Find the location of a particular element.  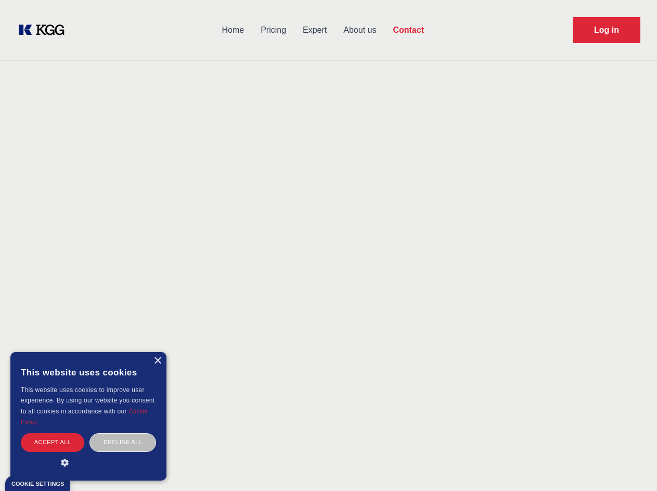

div: Chat Widget is located at coordinates (631, 466).